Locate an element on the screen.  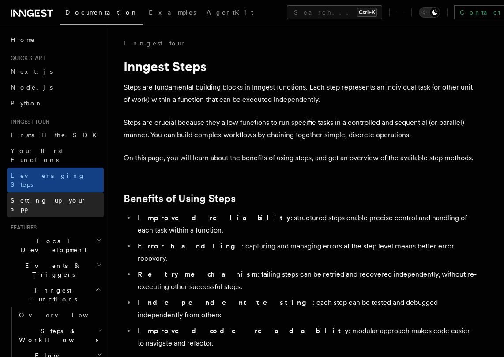
a: Examples is located at coordinates (172, 13).